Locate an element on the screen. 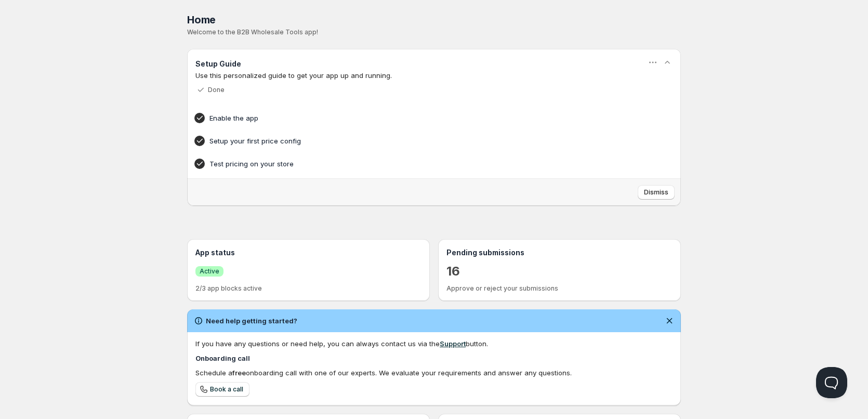 The width and height of the screenshot is (868, 419). a: Support is located at coordinates (453, 344).